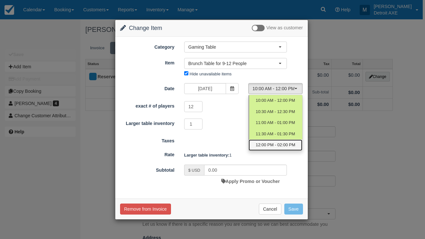  Describe the element at coordinates (275, 134) in the screenshot. I see `span: 11:30 AM - 01:30 PM` at that location.